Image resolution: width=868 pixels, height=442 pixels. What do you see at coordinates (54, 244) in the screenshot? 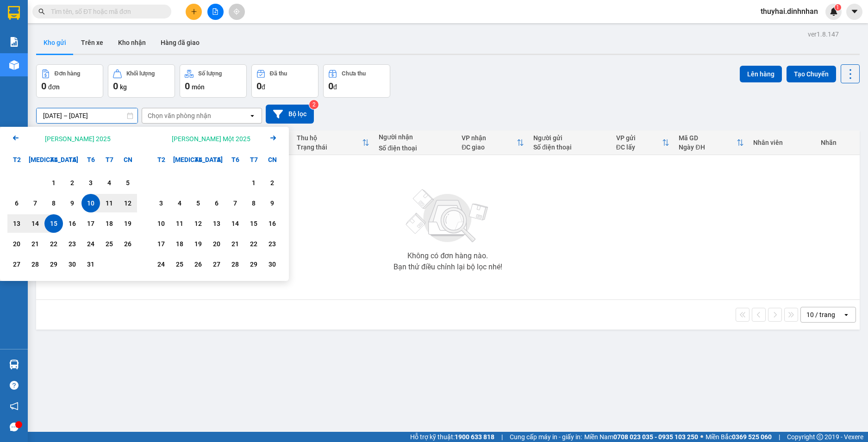
I see `div: Choose Thứ Tư, tháng 10 22 2025. It's available.` at bounding box center [54, 244].